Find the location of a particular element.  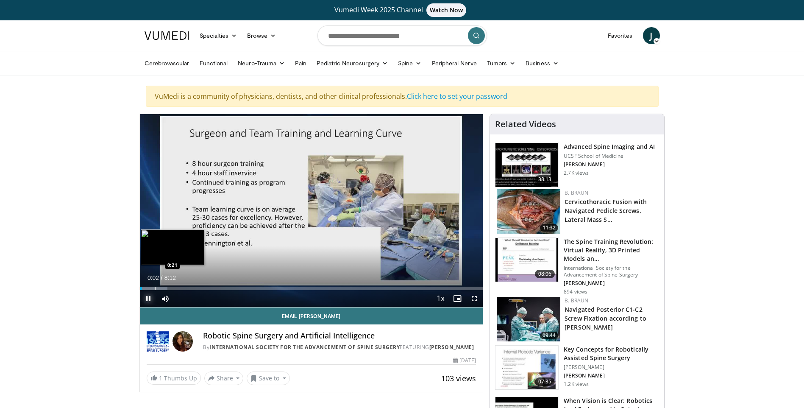

span: 1 is located at coordinates (161, 378).